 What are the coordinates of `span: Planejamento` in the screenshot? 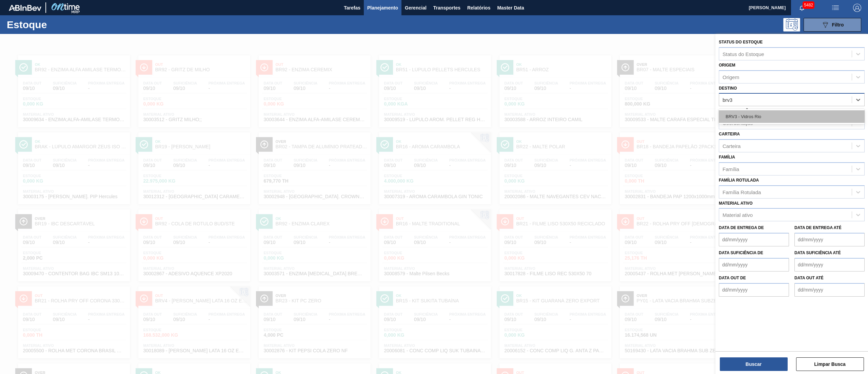 It's located at (382, 7).